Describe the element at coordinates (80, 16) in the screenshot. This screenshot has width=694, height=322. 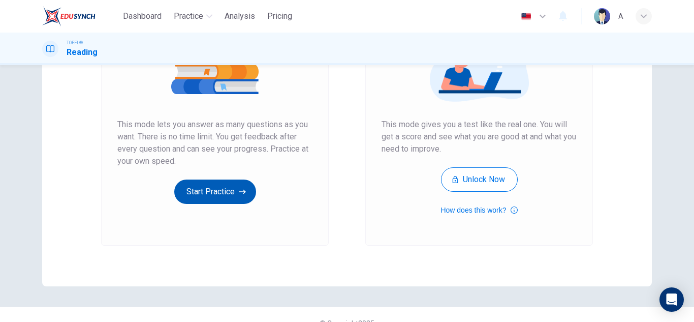
I see `a: EduSynch logo` at that location.